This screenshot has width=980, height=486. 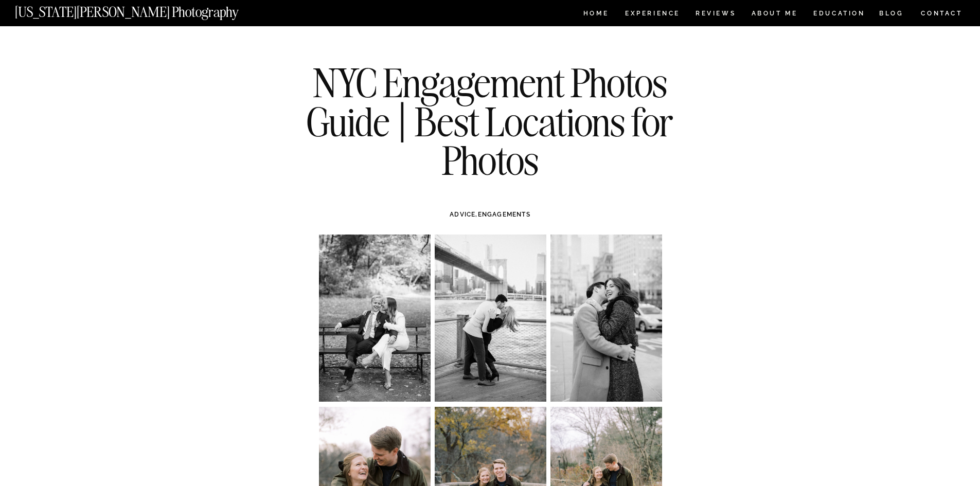 What do you see at coordinates (714, 14) in the screenshot?
I see `a: REVIEWS` at bounding box center [714, 14].